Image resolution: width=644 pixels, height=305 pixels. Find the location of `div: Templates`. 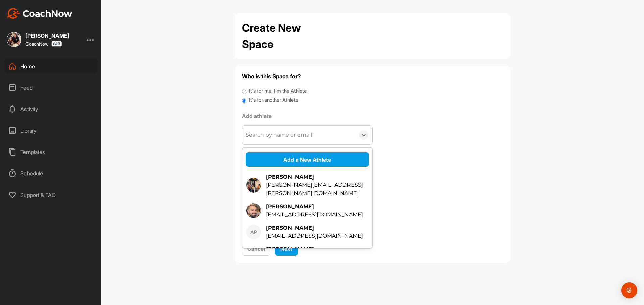

div: Templates is located at coordinates (51, 152).